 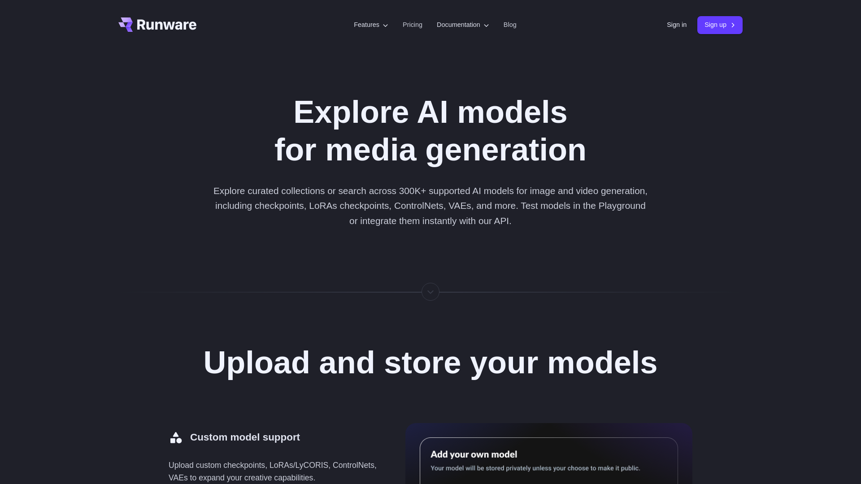 I want to click on p: Upload custom checkpoints, LoRAs/LyCORIS, ControlNets, VAEs to expand your creative capabilities., so click(x=276, y=472).